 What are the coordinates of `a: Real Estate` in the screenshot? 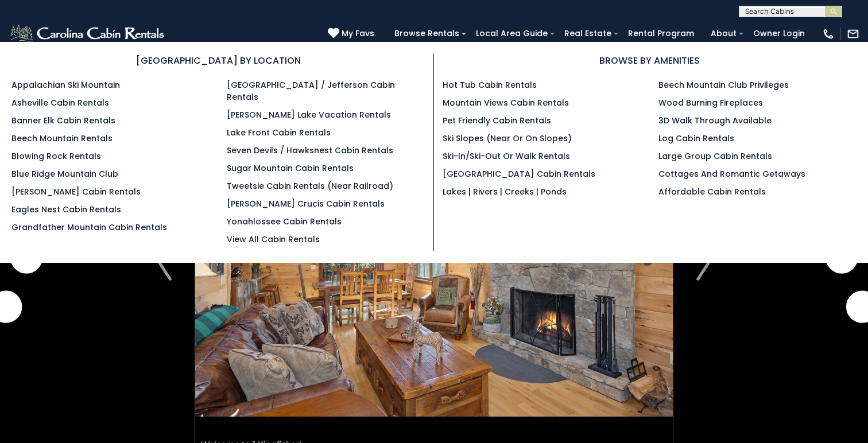 It's located at (588, 33).